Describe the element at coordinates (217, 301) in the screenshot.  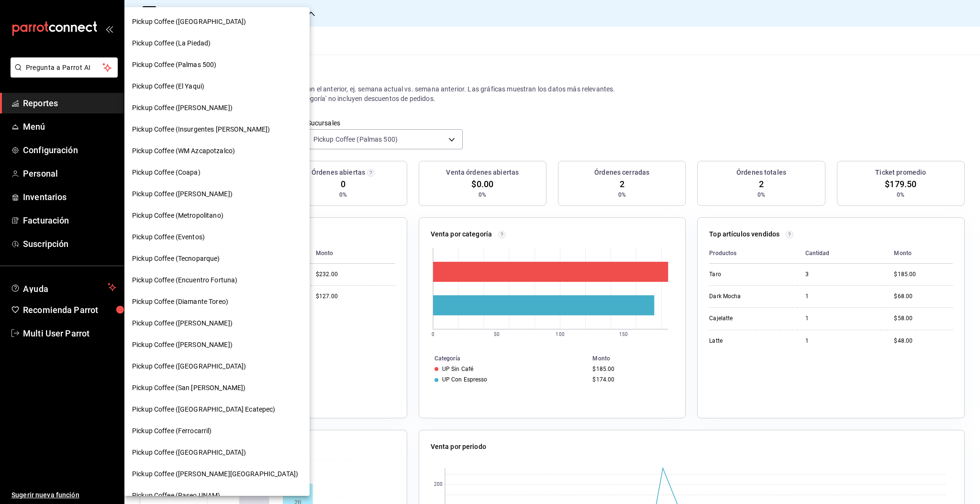
I see `div: Pickup Coffee (Diamante Toreo)` at that location.